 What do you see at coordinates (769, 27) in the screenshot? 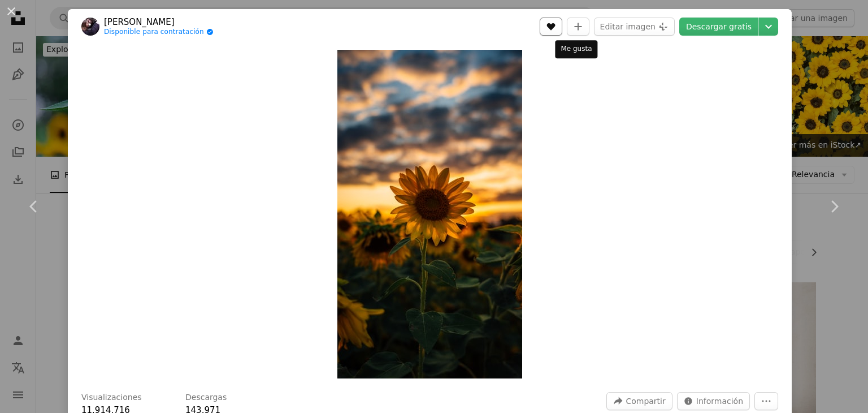
I see `button: Elegir el tamaño de descarga` at bounding box center [769, 27].